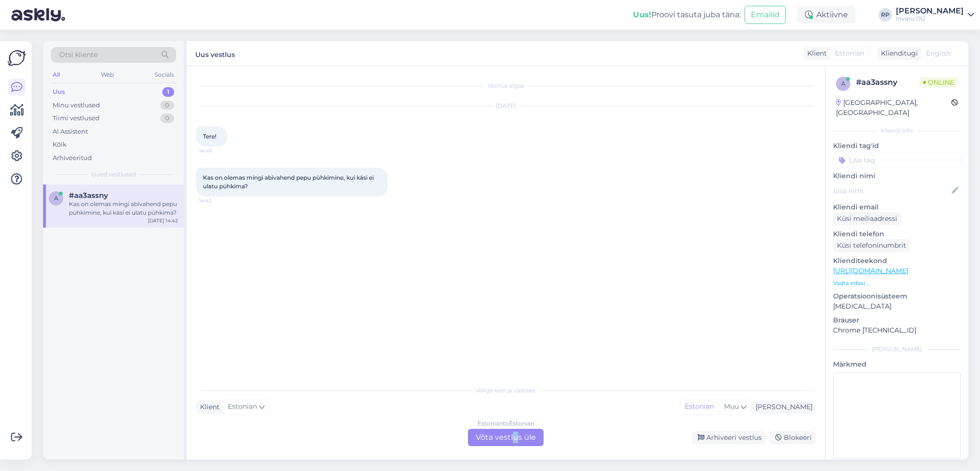 The height and width of the screenshot is (471, 980). Describe the element at coordinates (506, 424) in the screenshot. I see `div: Estonian to Estonian` at that location.